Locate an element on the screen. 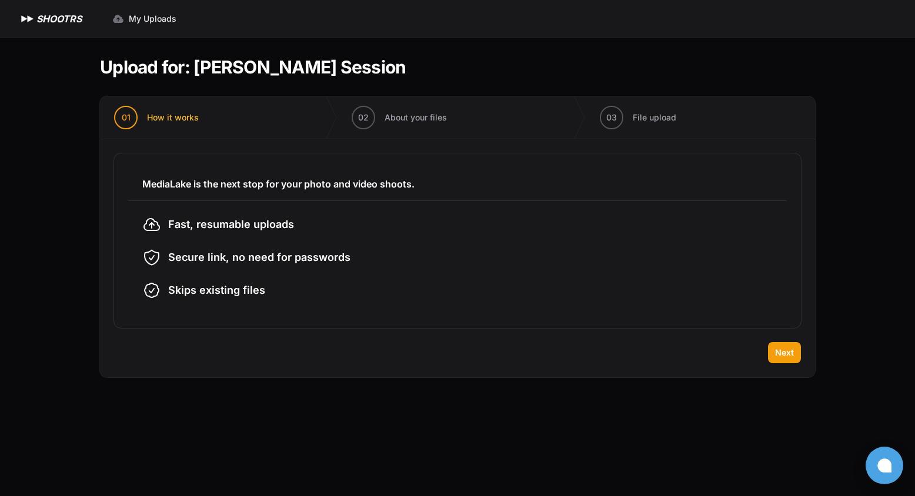 Image resolution: width=915 pixels, height=496 pixels. button: 03 File upload is located at coordinates (638, 118).